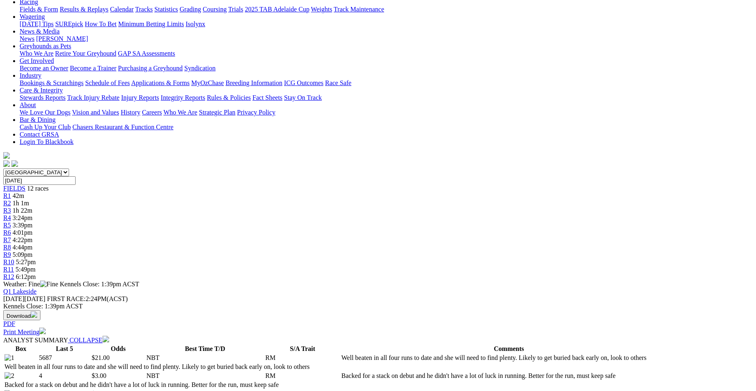 Image resolution: width=756 pixels, height=391 pixels. Describe the element at coordinates (45, 112) in the screenshot. I see `a: We Love Our Dogs` at that location.